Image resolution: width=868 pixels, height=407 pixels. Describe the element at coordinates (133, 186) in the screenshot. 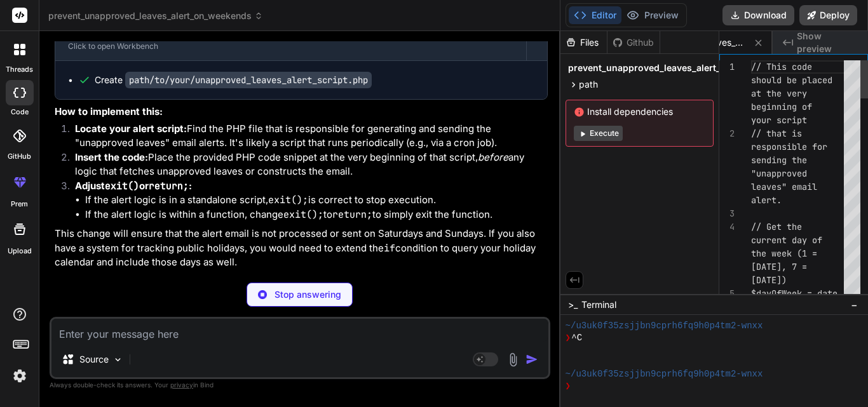

I see `strong: Adjust or :` at that location.